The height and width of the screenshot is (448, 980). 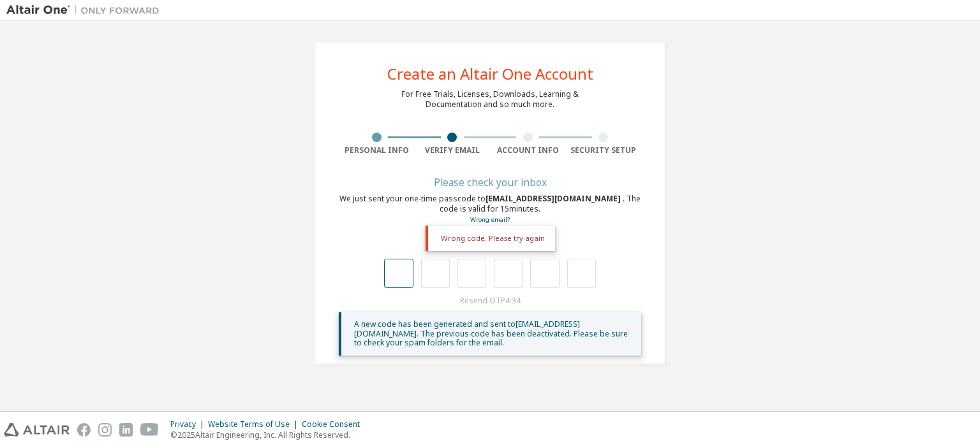 What do you see at coordinates (105, 430) in the screenshot?
I see `img: instagram.svg` at bounding box center [105, 430].